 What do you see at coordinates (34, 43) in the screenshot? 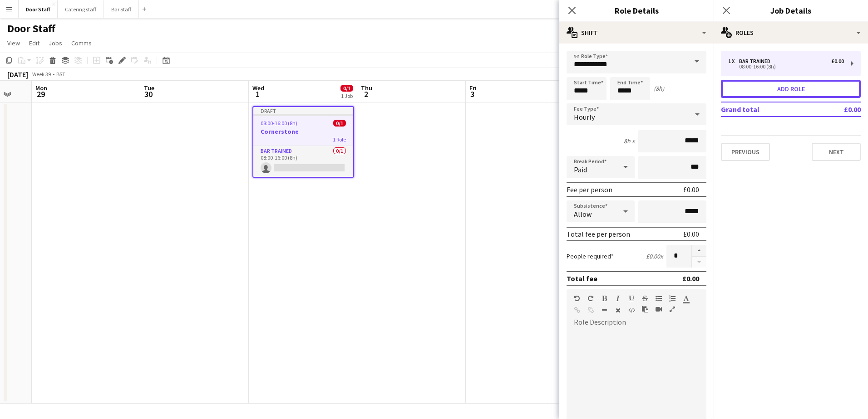
I see `a: Edit` at bounding box center [34, 43].